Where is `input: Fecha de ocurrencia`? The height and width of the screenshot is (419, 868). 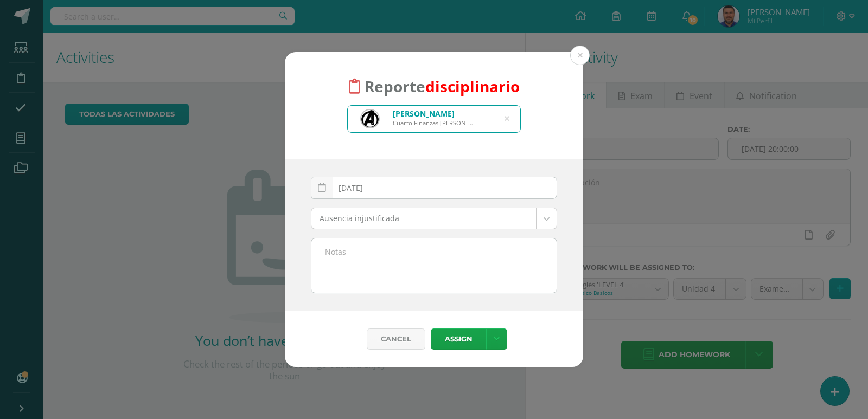
input: Fecha de ocurrencia is located at coordinates (434, 187).